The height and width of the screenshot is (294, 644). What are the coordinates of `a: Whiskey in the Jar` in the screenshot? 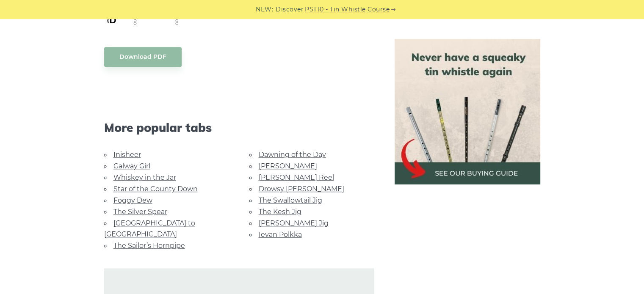 It's located at (145, 177).